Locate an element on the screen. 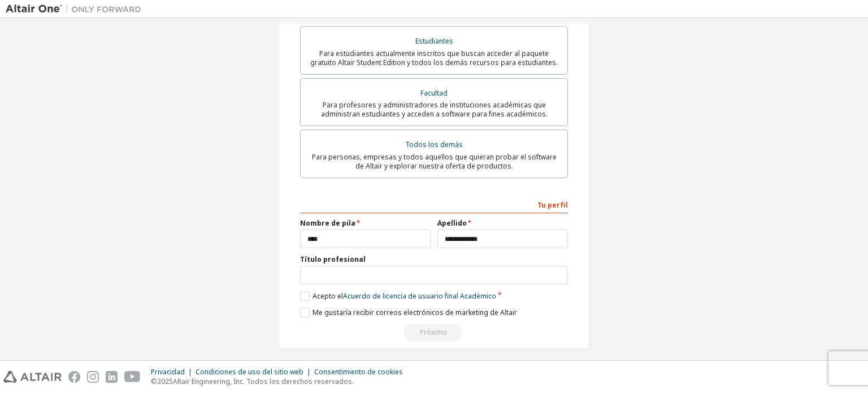  img: altair_logo.svg is located at coordinates (32, 377).